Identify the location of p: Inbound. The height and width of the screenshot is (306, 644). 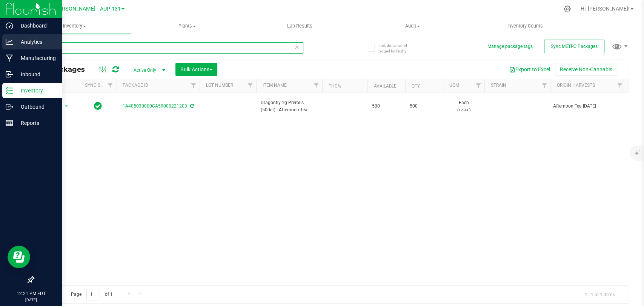
(36, 74).